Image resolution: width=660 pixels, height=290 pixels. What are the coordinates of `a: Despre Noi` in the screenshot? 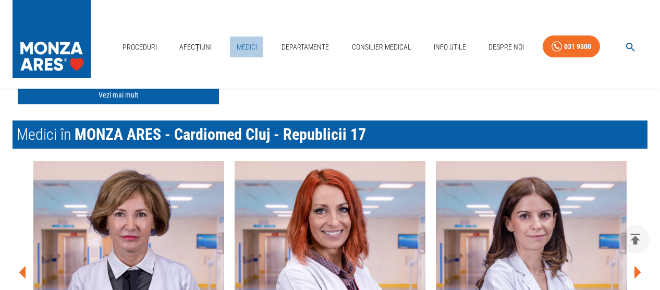 It's located at (506, 47).